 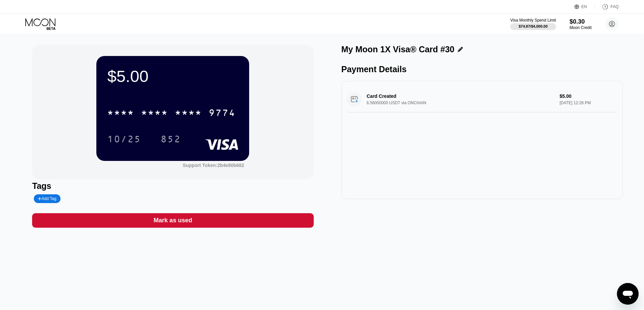 What do you see at coordinates (580, 28) in the screenshot?
I see `div: Moon Credit` at bounding box center [580, 28].